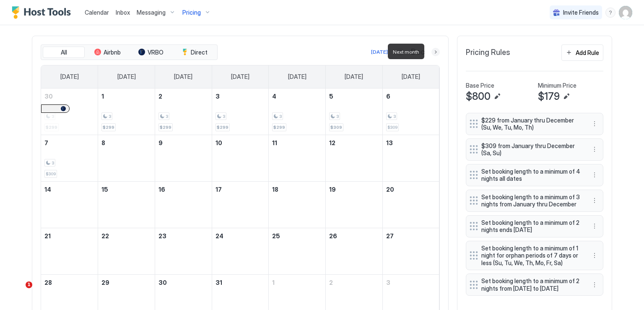 The image size is (644, 310). I want to click on a: December 20, 2025, so click(411, 189).